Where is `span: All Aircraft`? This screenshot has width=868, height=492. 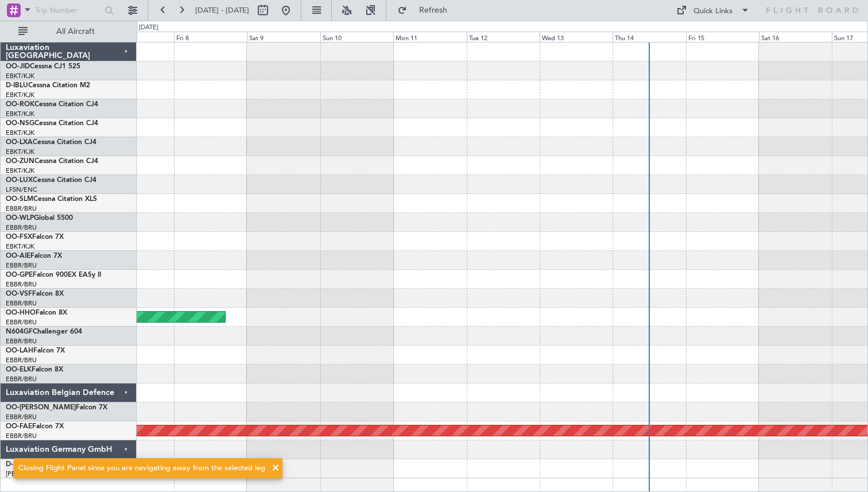
span: All Aircraft is located at coordinates (76, 32).